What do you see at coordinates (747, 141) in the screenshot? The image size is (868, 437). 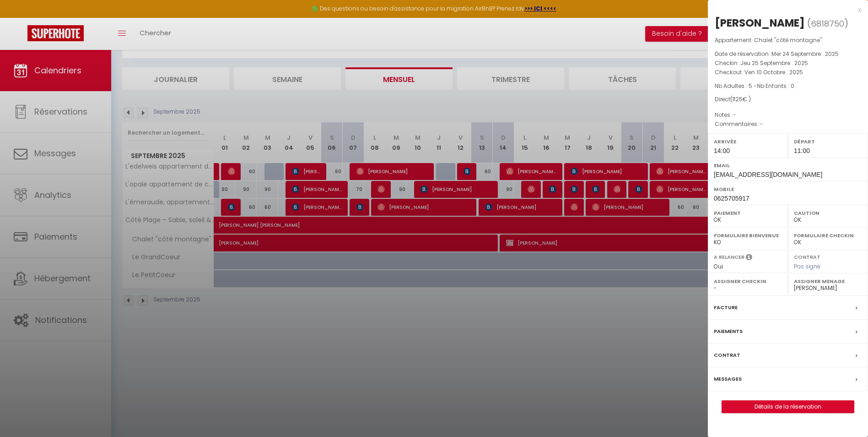 I see `label: Arrivée` at bounding box center [747, 141].